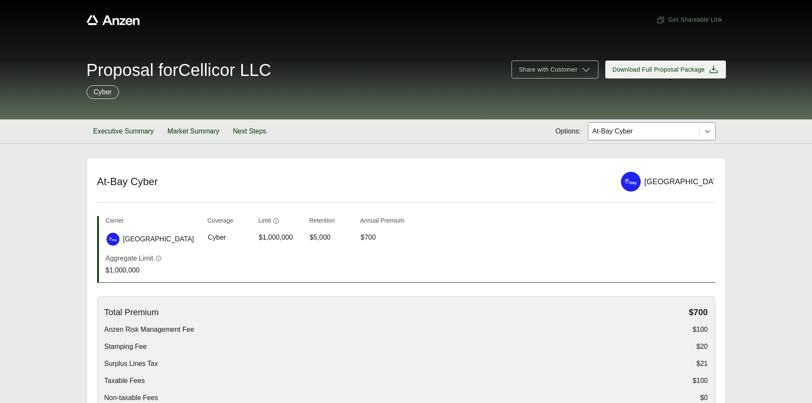 This screenshot has height=403, width=812. I want to click on span: $20, so click(702, 347).